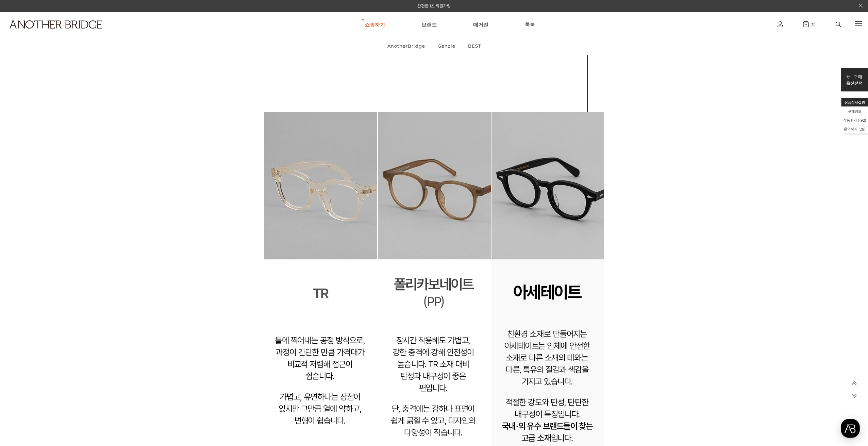  I want to click on img: search, so click(838, 24).